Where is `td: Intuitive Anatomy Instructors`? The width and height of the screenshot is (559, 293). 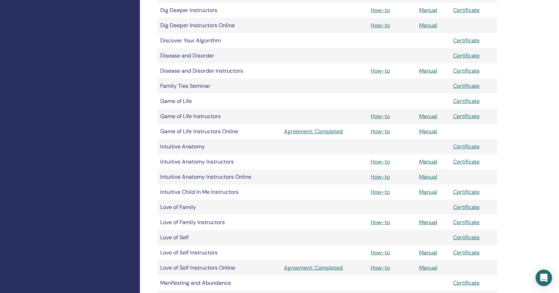 td: Intuitive Anatomy Instructors is located at coordinates (219, 162).